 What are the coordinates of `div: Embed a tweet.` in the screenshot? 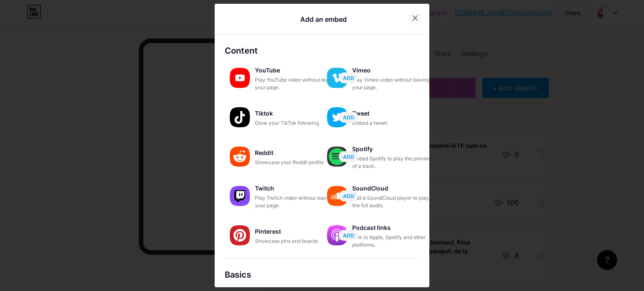 It's located at (394, 123).